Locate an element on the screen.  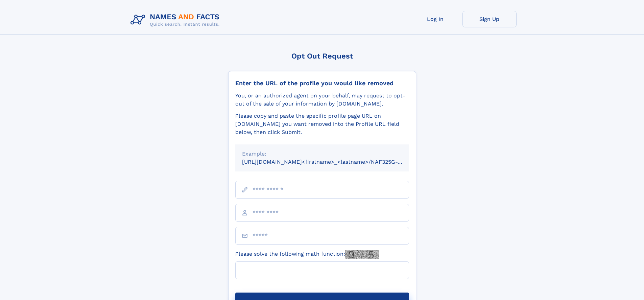
div: Example: is located at coordinates (322, 154).